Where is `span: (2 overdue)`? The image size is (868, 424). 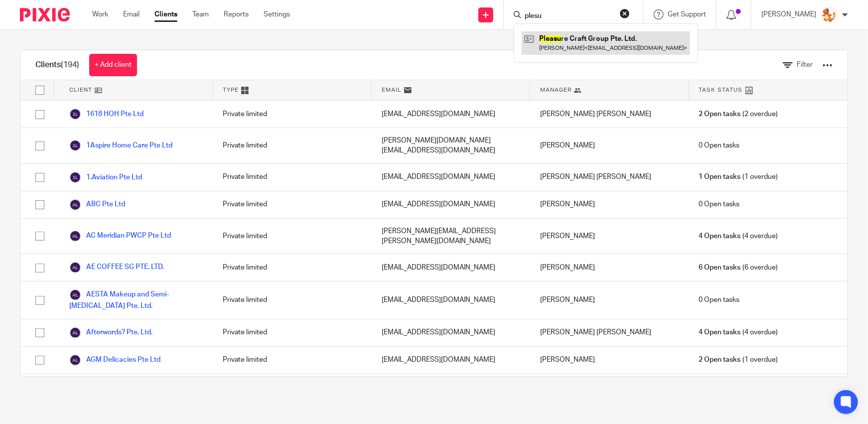 span: (2 overdue) is located at coordinates (739, 114).